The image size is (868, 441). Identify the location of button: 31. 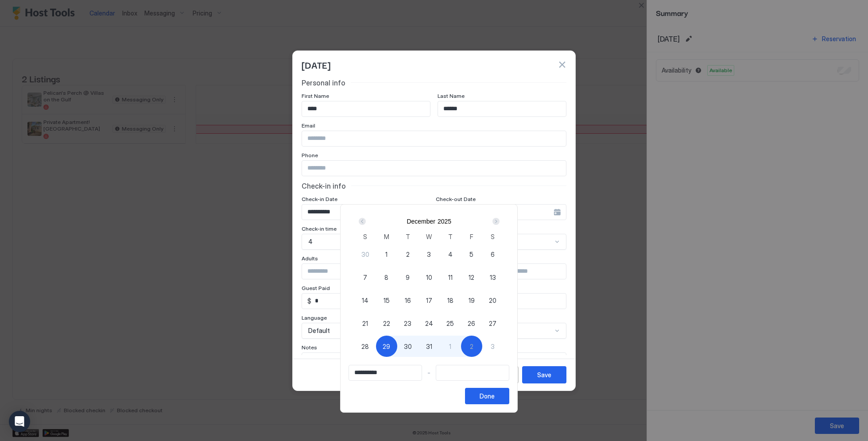
(429, 346).